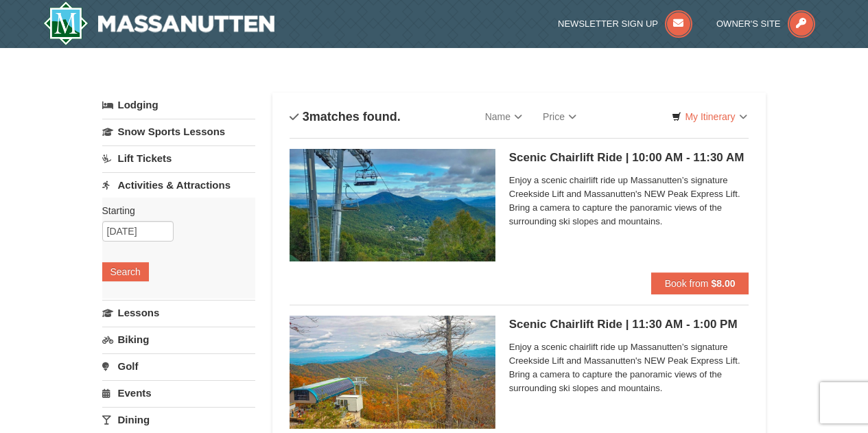 The height and width of the screenshot is (433, 868). Describe the element at coordinates (159, 24) in the screenshot. I see `img: Massanutten Resort Logo` at that location.